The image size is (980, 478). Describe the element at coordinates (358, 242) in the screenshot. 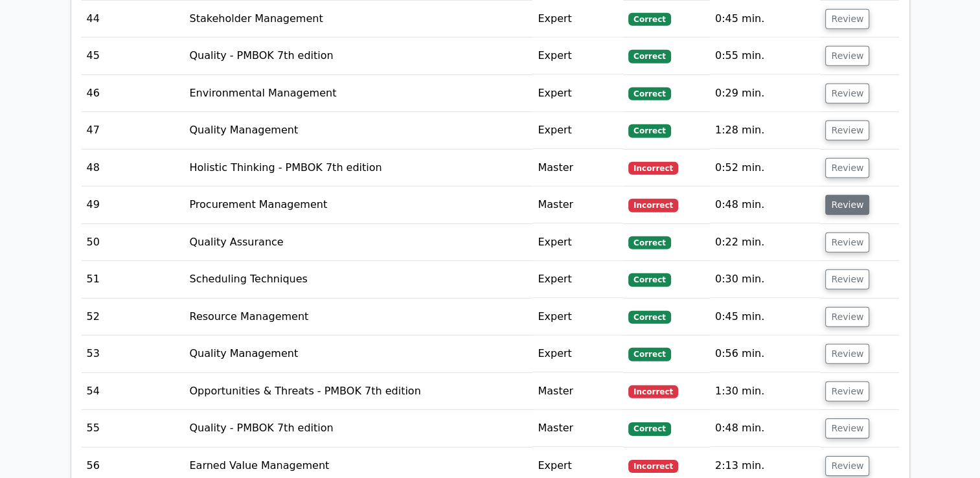

I see `td: Quality Assurance` at that location.